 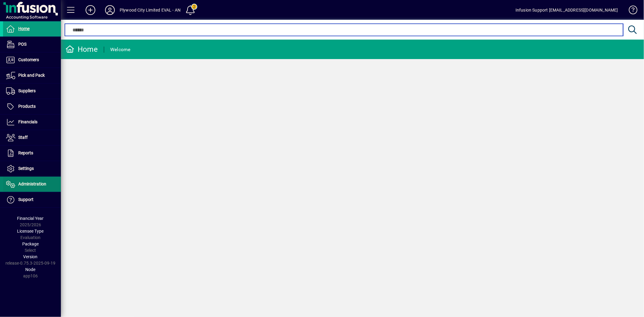 I want to click on button: Profile, so click(x=110, y=10).